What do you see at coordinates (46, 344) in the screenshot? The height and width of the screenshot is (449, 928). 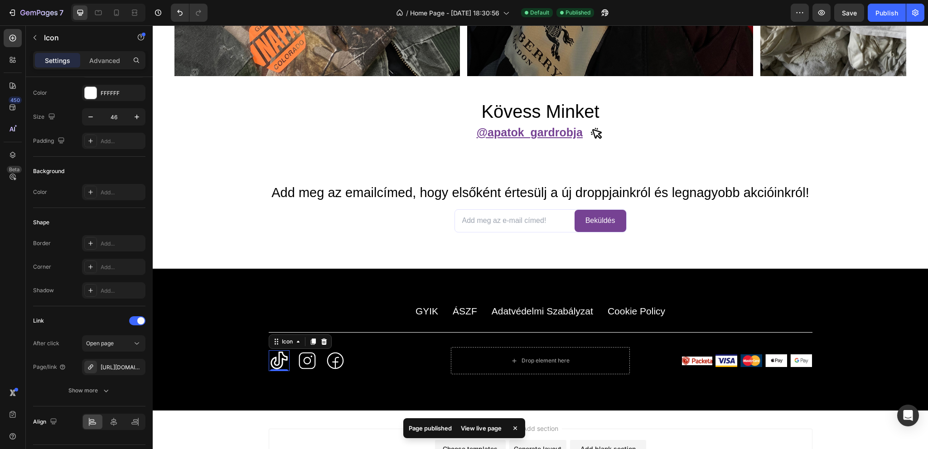 I see `div: After click` at bounding box center [46, 344].